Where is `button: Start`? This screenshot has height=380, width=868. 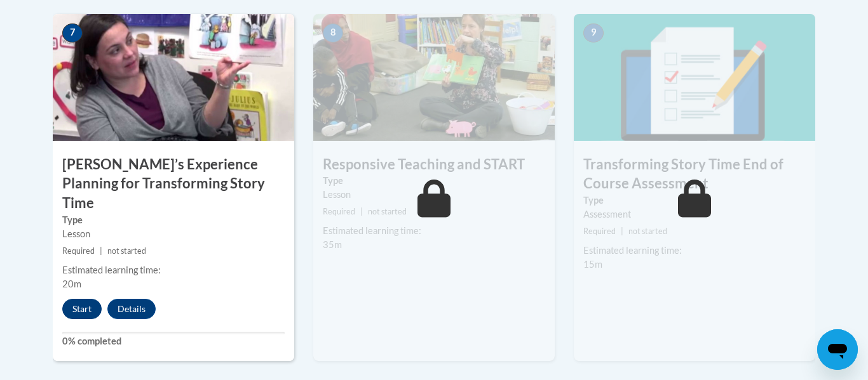
button: Start is located at coordinates (82, 309).